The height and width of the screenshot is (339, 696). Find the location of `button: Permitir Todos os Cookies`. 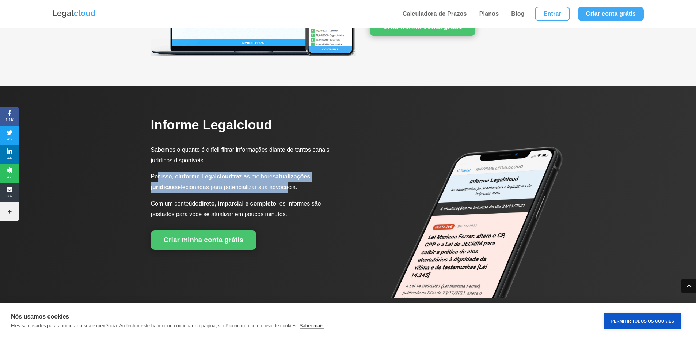

button: Permitir Todos os Cookies is located at coordinates (643, 321).